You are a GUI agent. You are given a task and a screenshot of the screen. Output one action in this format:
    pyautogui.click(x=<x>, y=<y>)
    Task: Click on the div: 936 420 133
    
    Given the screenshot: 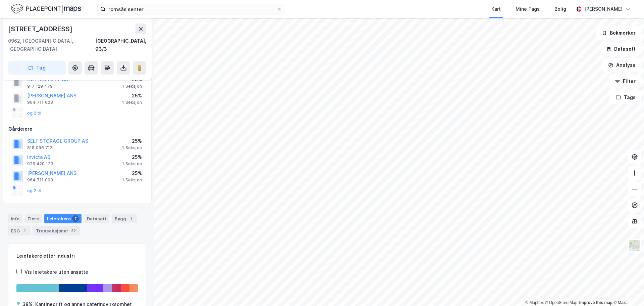 What is the action you would take?
    pyautogui.click(x=40, y=164)
    